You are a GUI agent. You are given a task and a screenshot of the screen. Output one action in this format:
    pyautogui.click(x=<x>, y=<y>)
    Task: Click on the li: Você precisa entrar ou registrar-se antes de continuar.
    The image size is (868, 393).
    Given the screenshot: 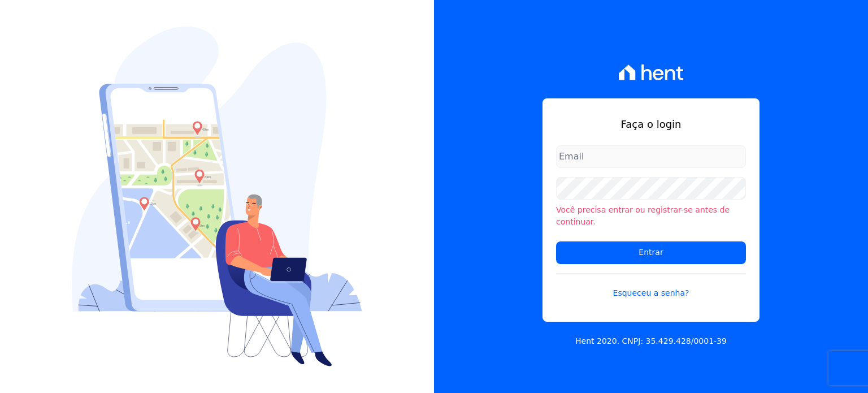 What is the action you would take?
    pyautogui.click(x=650, y=216)
    